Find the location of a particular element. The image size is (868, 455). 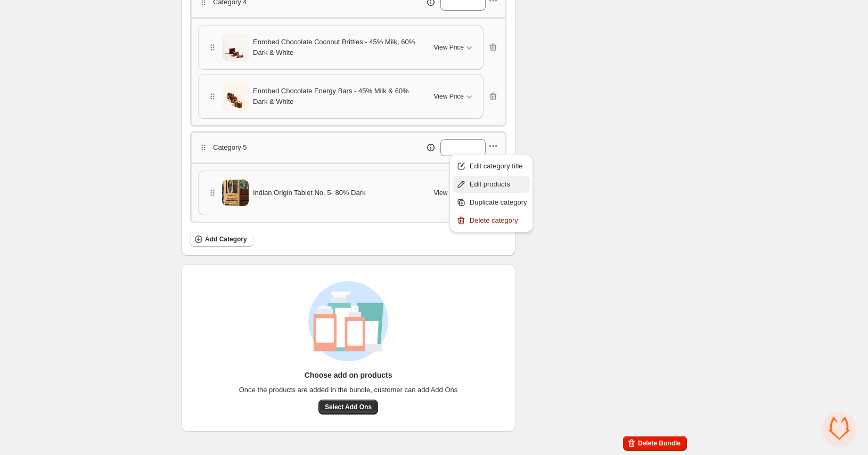

div: Open chat is located at coordinates (839, 429).